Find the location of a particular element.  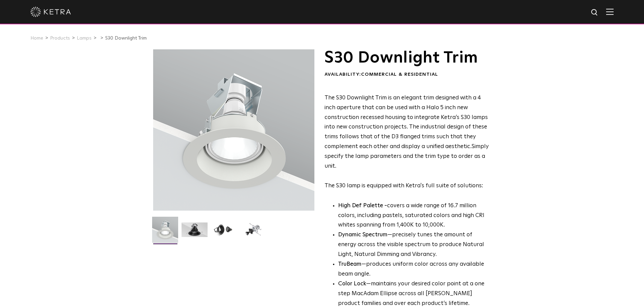

h1: S30 Downlight Trim is located at coordinates (406, 58).